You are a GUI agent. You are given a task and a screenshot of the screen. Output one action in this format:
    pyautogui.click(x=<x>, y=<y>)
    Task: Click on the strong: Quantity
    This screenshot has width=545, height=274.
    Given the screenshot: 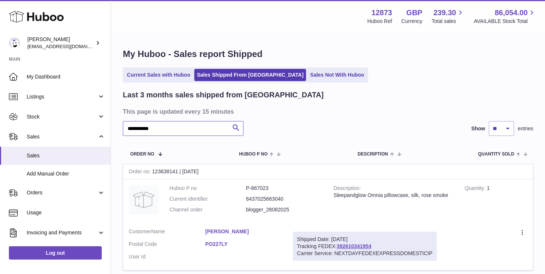 What is the action you would take?
    pyautogui.click(x=476, y=189)
    